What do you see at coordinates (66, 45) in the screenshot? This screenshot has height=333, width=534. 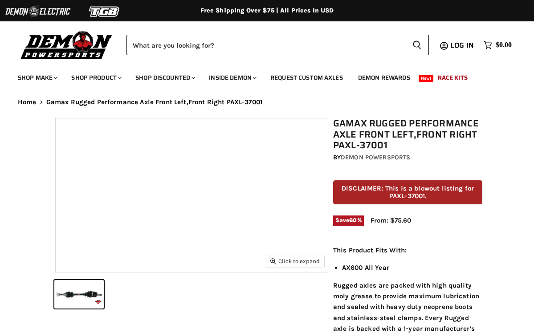 I see `img: Demon Powersports` at bounding box center [66, 45].